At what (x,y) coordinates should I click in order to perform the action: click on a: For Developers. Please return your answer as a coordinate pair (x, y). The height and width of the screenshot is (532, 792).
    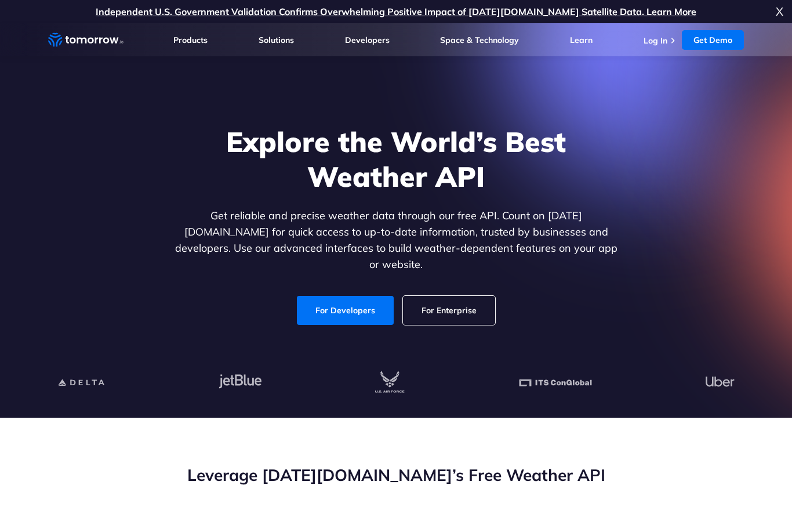
    Looking at the image, I should click on (345, 310).